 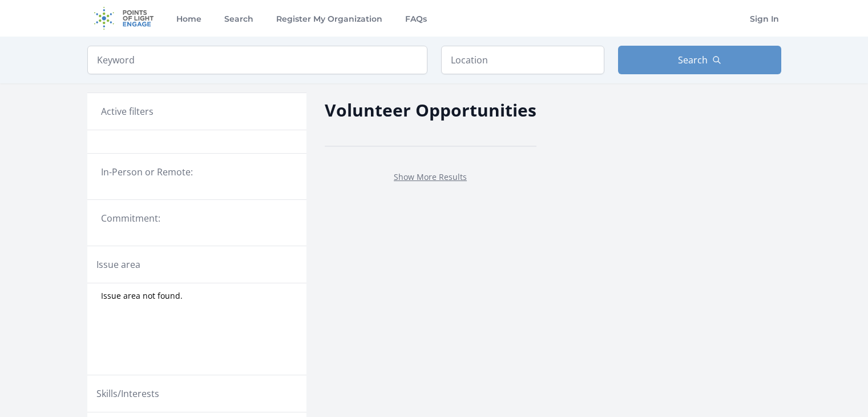 What do you see at coordinates (141, 296) in the screenshot?
I see `span: Issue area not found.` at bounding box center [141, 296].